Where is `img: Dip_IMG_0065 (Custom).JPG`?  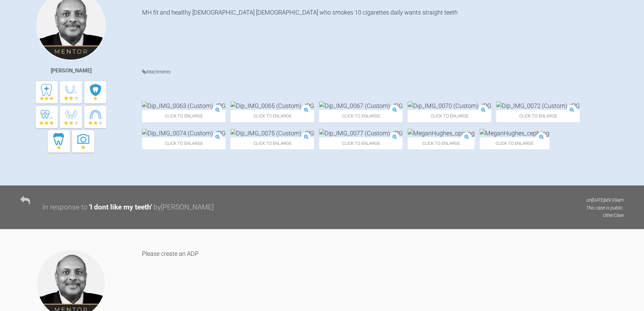
img: Dip_IMG_0065 (Custom).JPG is located at coordinates (272, 105).